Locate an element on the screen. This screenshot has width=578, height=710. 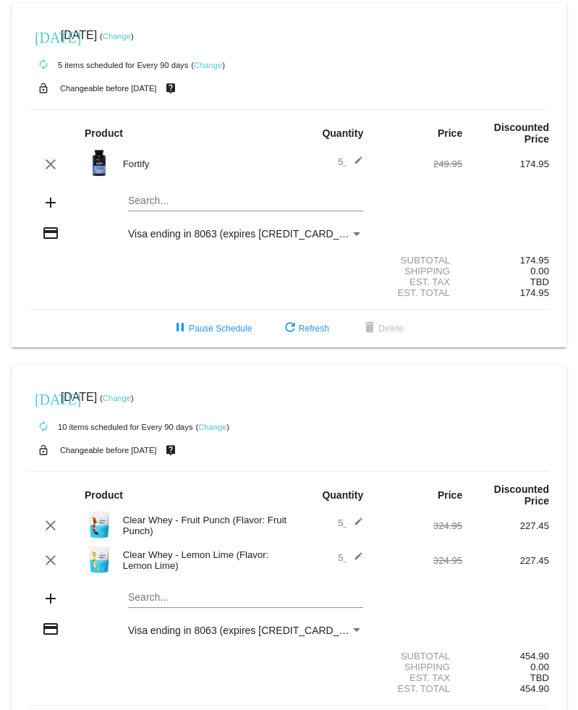
span: 454.90 is located at coordinates (535, 689).